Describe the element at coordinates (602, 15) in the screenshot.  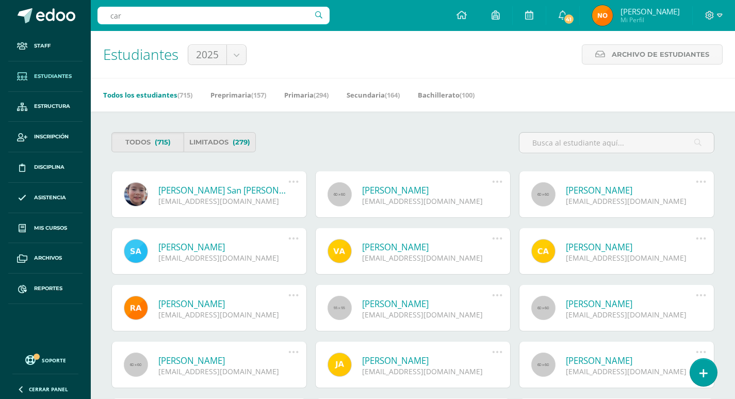
I see `img: 5ab026cfe20b66e6dbc847002bf25bcf.png` at that location.